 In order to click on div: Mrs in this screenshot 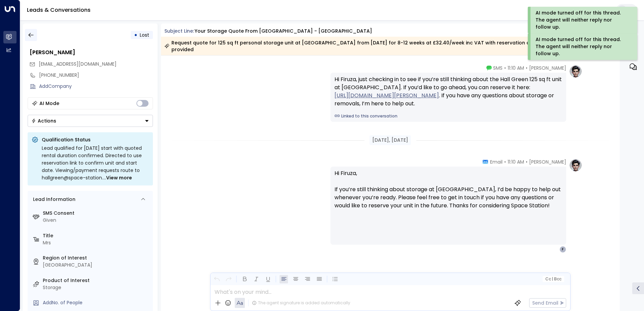, I will do `click(96, 243)`.